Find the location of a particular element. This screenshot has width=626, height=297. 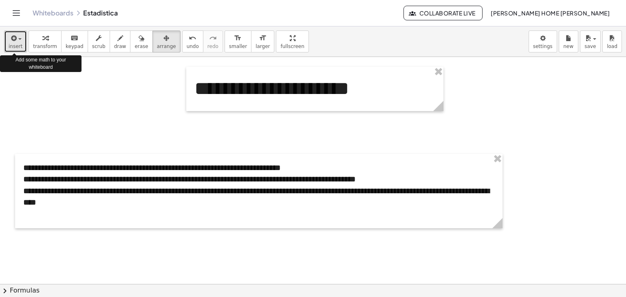

button: scrub is located at coordinates (99, 42).